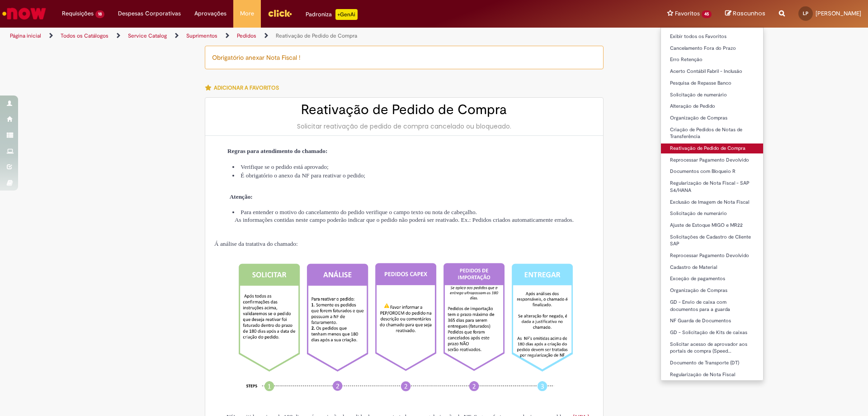 This screenshot has width=868, height=416. What do you see at coordinates (24, 13) in the screenshot?
I see `img: ServiceNow` at bounding box center [24, 13].